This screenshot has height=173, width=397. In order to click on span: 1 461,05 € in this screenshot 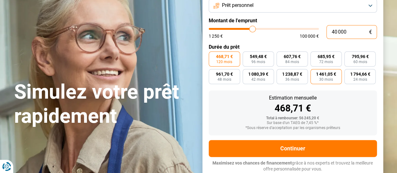, I will do `click(326, 74)`.